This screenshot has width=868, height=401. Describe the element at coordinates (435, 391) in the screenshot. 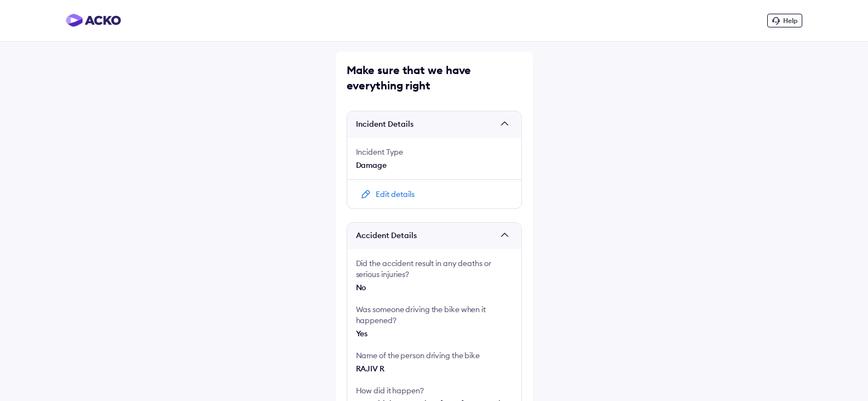

I see `div: How did it happen?` at that location.